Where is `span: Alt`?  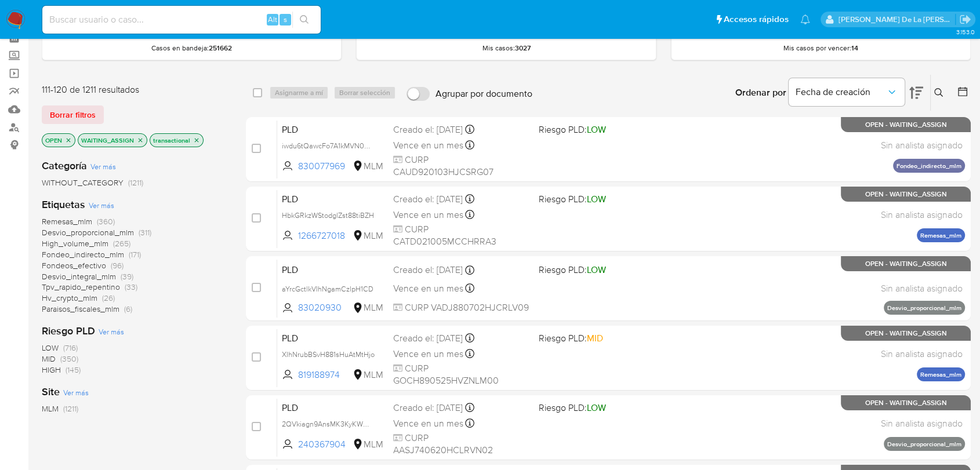 span: Alt is located at coordinates (272, 19).